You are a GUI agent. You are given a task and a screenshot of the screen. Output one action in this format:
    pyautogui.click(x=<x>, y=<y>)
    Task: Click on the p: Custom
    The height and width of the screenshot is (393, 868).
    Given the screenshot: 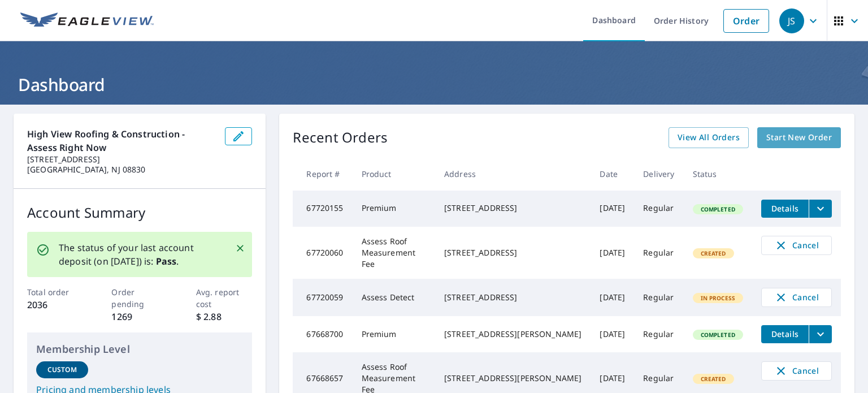 What is the action you would take?
    pyautogui.click(x=62, y=369)
    